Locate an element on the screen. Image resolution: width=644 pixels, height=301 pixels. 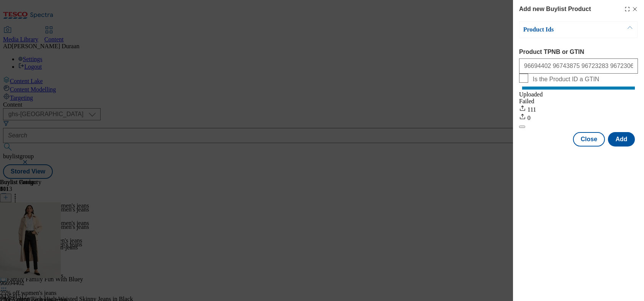
div: Uploaded is located at coordinates (578, 95).